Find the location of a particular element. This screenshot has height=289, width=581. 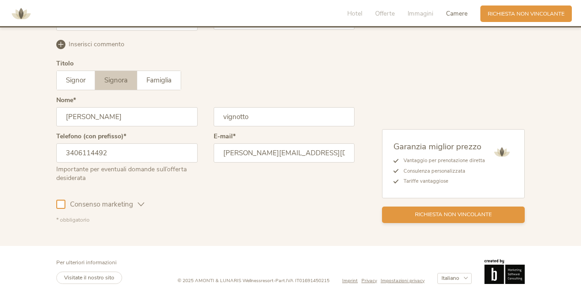

span: Famiglia is located at coordinates (159, 80).